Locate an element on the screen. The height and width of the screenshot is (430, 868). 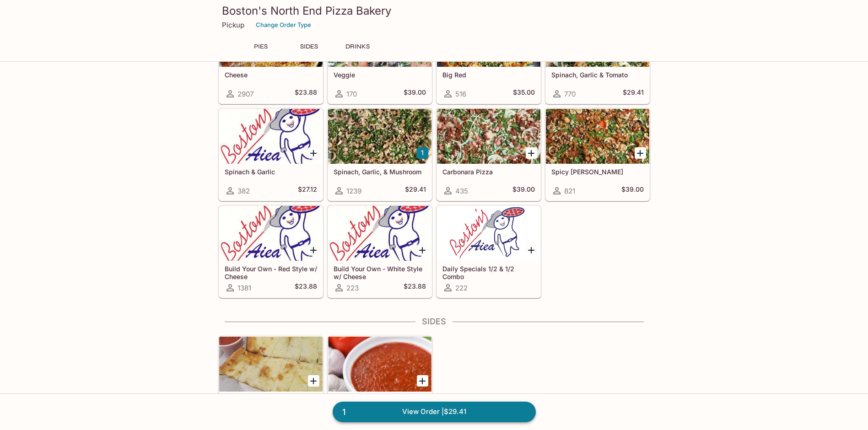
div: Build Your Own - White Style w/ Cheese is located at coordinates (380, 233).